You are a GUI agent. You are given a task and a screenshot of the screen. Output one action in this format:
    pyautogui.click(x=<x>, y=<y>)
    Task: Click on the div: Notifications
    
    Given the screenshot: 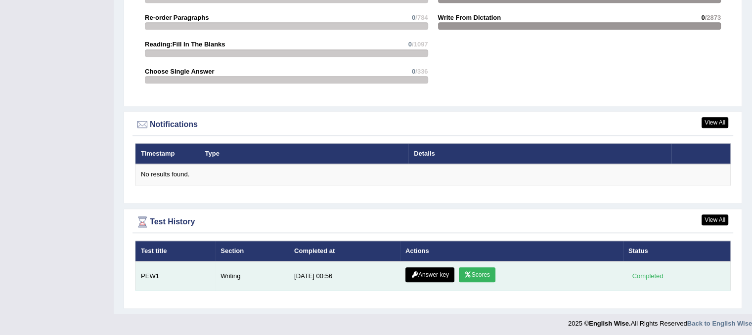 What is the action you would take?
    pyautogui.click(x=432, y=125)
    